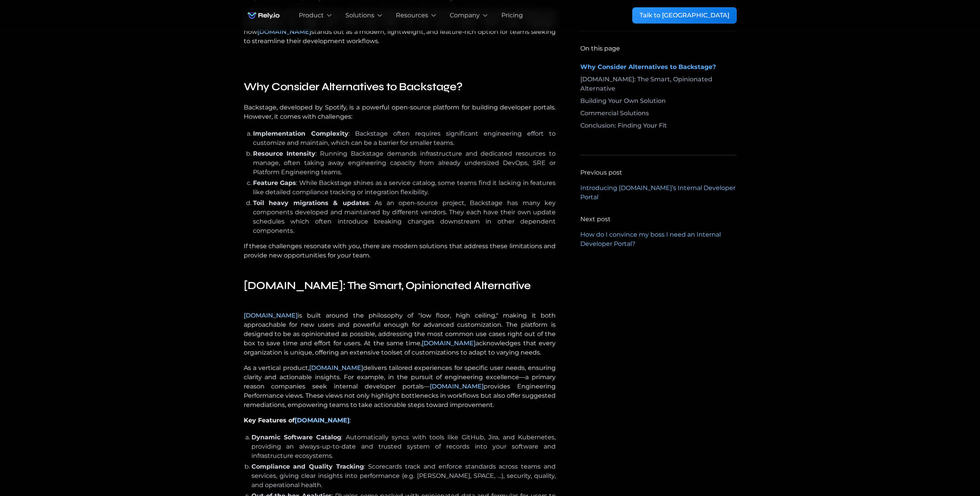 The height and width of the screenshot is (496, 980). Describe the element at coordinates (264, 16) in the screenshot. I see `img: Rely.io logo` at that location.